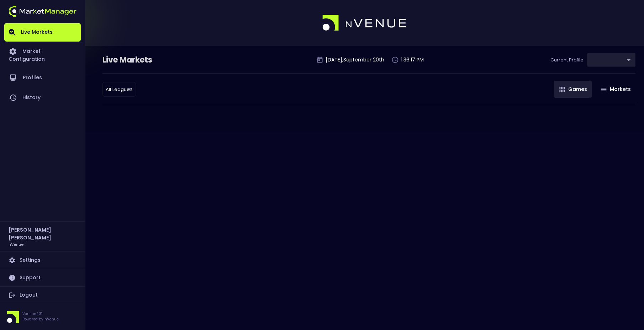  I want to click on a: Profiles, so click(42, 78).